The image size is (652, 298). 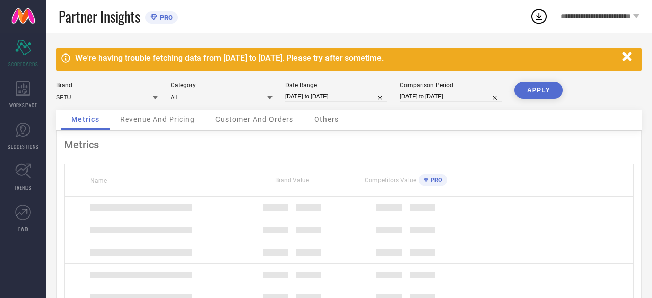 What do you see at coordinates (98, 181) in the screenshot?
I see `span: Name` at bounding box center [98, 181].